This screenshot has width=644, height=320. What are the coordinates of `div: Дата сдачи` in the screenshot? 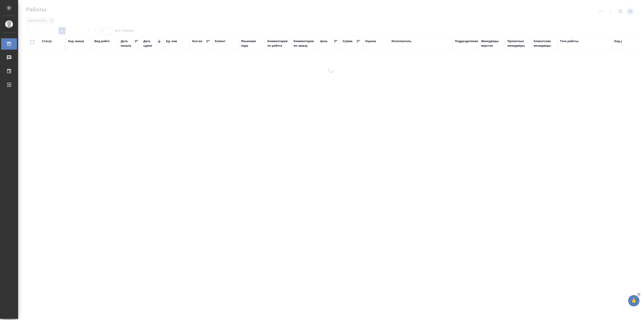 It's located at (150, 43).